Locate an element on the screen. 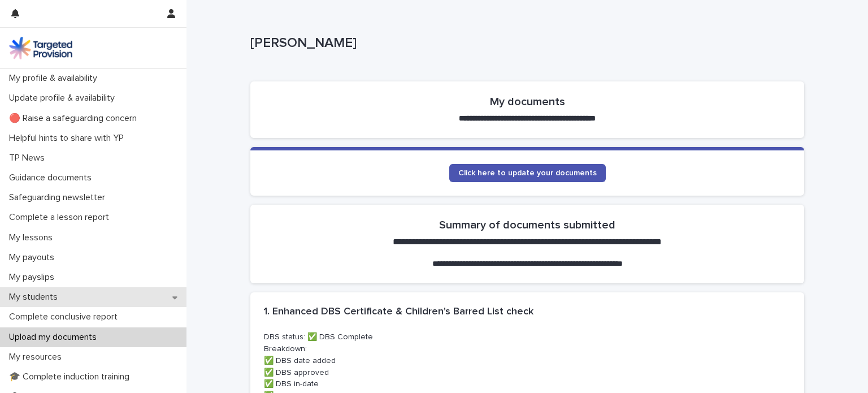 The image size is (868, 393). p: My lessons is located at coordinates (33, 237).